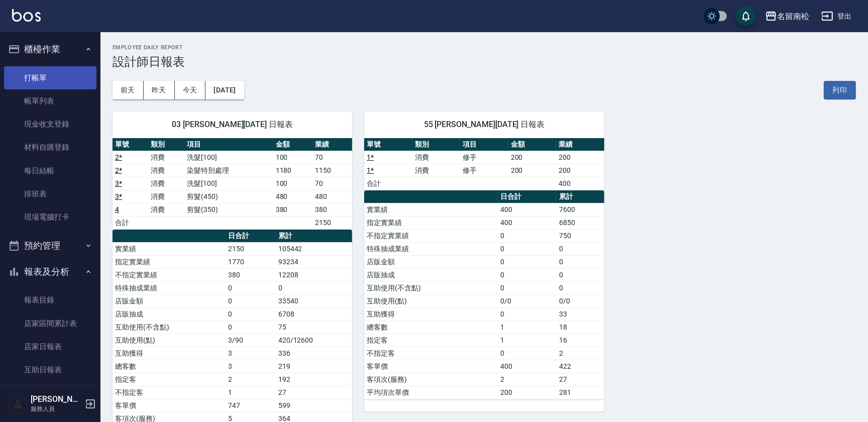  I want to click on td: 70, so click(332, 157).